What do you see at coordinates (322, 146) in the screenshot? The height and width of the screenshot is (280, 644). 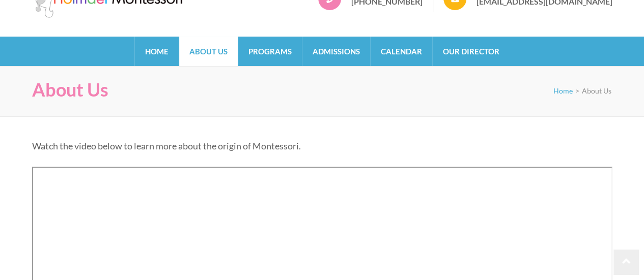 I see `p: Watch the video below to learn more about the origin of Montessori.` at bounding box center [322, 146].